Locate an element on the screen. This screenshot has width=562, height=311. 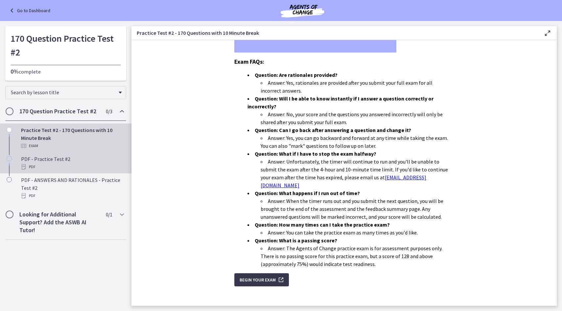
span: 0% is located at coordinates (14, 71).